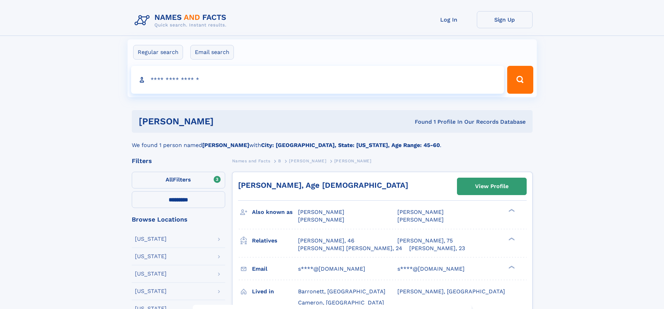  I want to click on div: We found 1 person named with ., so click(332, 141).